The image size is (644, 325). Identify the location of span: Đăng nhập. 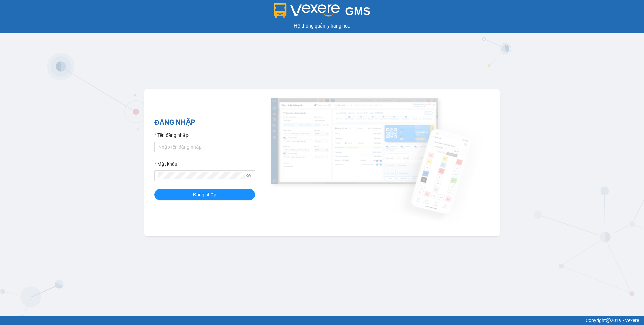
(205, 194).